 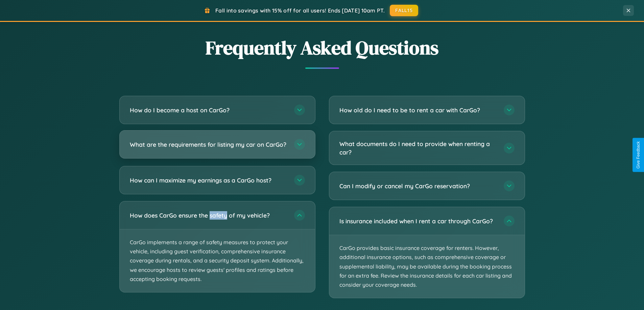 What do you see at coordinates (209, 145) in the screenshot?
I see `h3: What are the requirements for listing my car on CarGo?` at bounding box center [209, 145].